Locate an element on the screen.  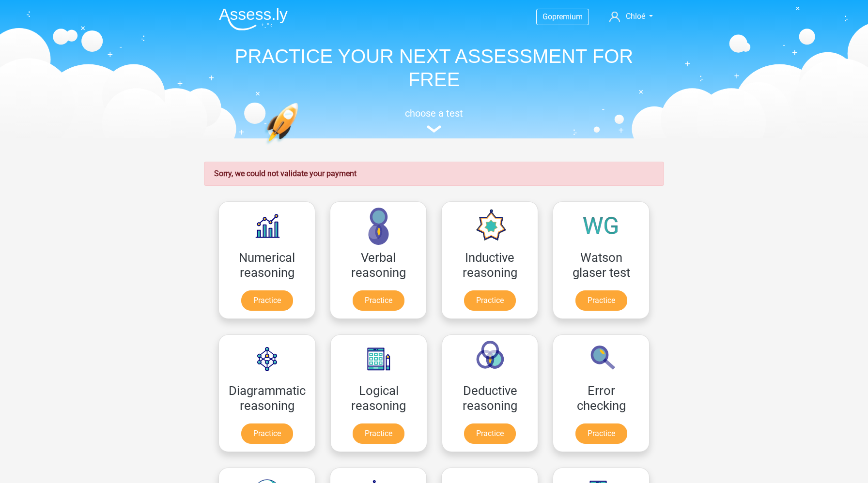
span: premium is located at coordinates (567, 17).